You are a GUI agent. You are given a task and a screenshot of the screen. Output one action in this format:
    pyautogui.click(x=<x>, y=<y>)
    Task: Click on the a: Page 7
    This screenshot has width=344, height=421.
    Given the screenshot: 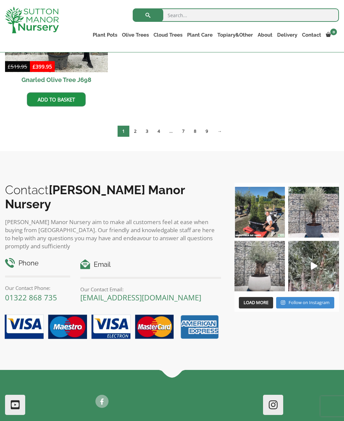 What is the action you would take?
    pyautogui.click(x=183, y=131)
    